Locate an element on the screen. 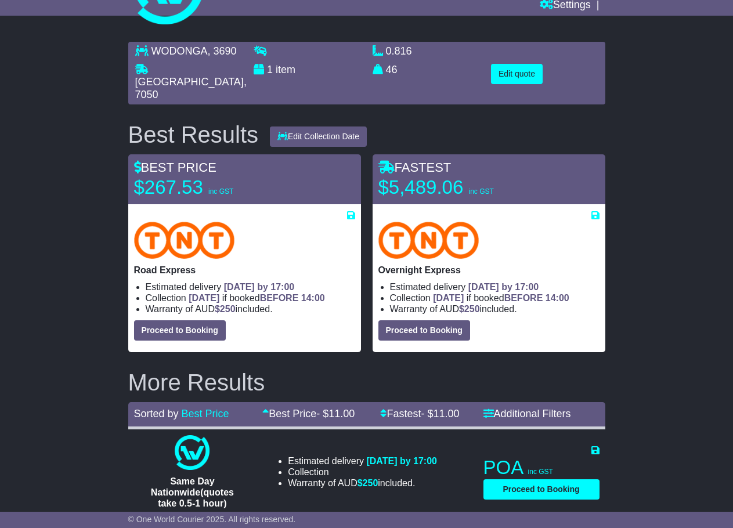  h2: More Results is located at coordinates (367, 382).